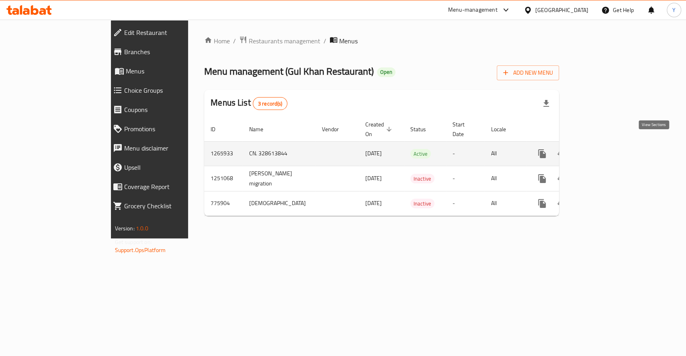  What do you see at coordinates (166, 90) in the screenshot?
I see `a: Choice Groups` at bounding box center [166, 90].